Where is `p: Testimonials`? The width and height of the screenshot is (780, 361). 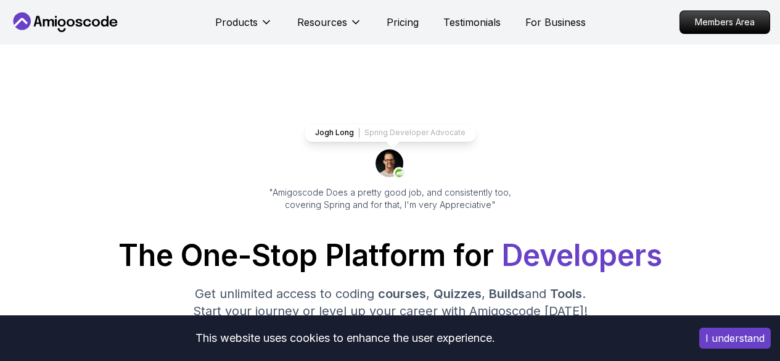 p: Testimonials is located at coordinates (471, 22).